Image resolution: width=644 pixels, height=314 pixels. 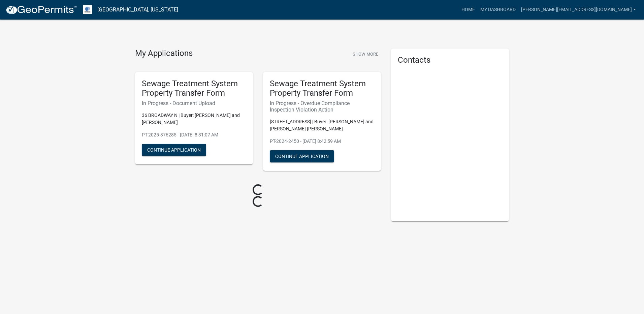 What do you see at coordinates (468, 10) in the screenshot?
I see `a: Home` at bounding box center [468, 10].